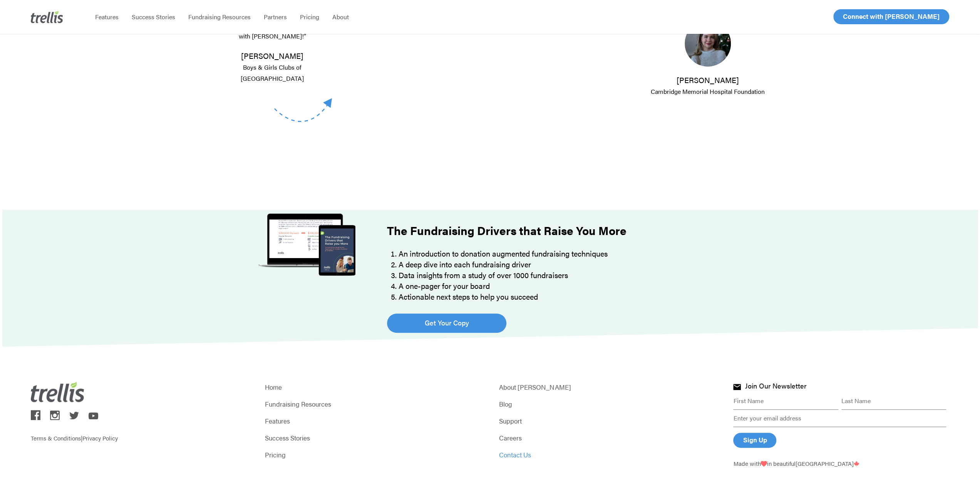 Image resolution: width=980 pixels, height=502 pixels. Describe the element at coordinates (775, 387) in the screenshot. I see `h4: Join Our Newsletter` at that location.